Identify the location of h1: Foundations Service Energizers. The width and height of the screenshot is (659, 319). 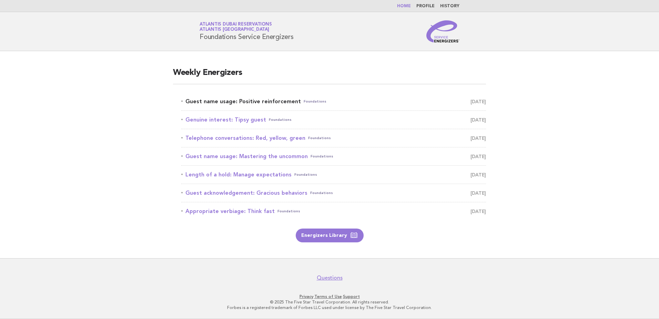
(247, 31).